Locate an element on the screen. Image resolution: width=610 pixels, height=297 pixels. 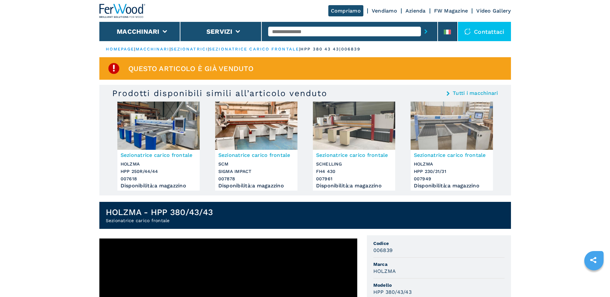
img: SoldProduct is located at coordinates (114, 68).